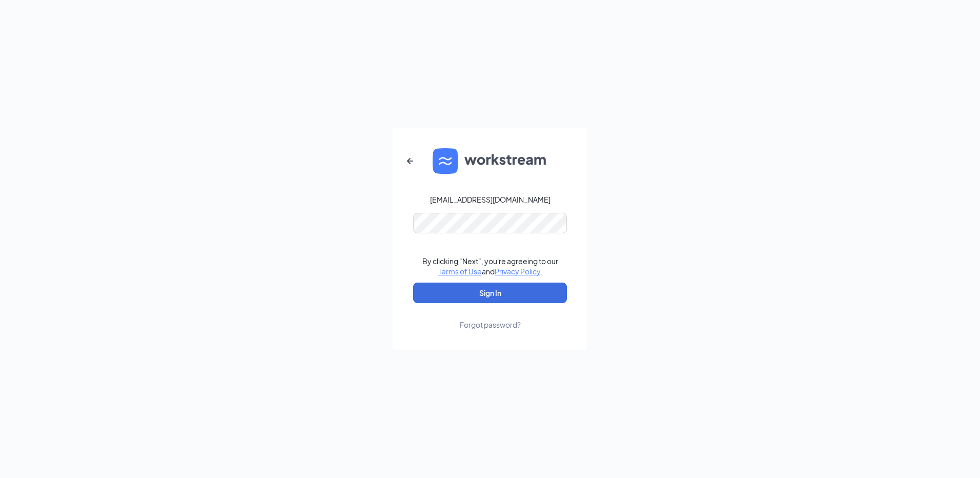  What do you see at coordinates (517, 271) in the screenshot?
I see `a: Privacy Policy` at bounding box center [517, 271].